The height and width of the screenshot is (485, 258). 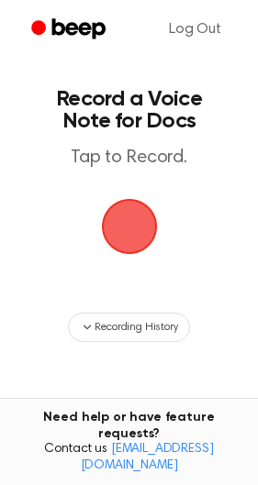 What do you see at coordinates (136, 328) in the screenshot?
I see `span: Recording History` at bounding box center [136, 328].